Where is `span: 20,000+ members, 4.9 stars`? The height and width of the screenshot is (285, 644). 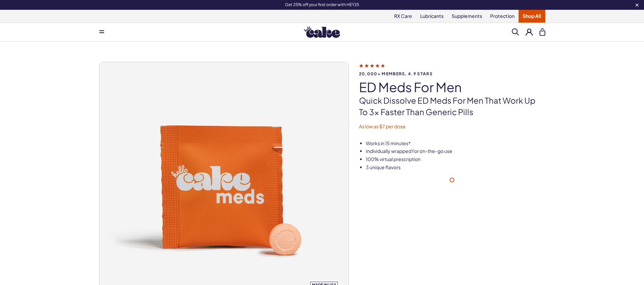
span: 20,000+ members, 4.9 stars is located at coordinates (452, 74).